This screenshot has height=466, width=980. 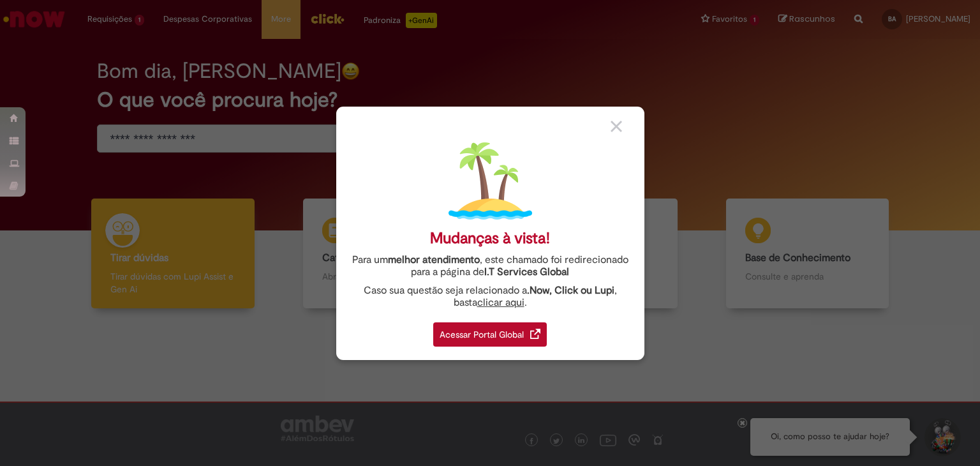 What do you see at coordinates (536, 334) in the screenshot?
I see `img: redirect_link.png` at bounding box center [536, 334].